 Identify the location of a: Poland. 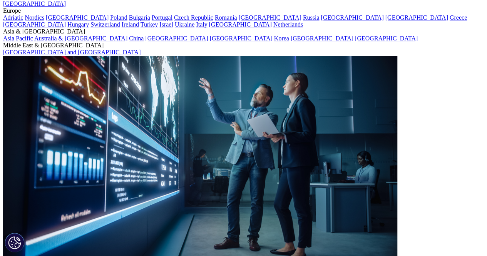
(119, 17).